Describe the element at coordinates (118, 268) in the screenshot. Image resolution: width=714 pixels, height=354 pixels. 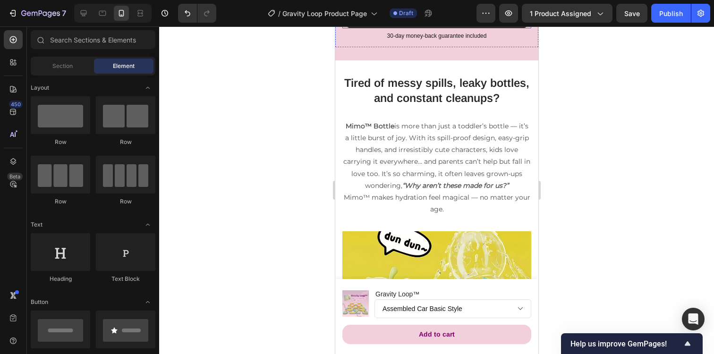
I see `h1: Gravity Loop™` at that location.